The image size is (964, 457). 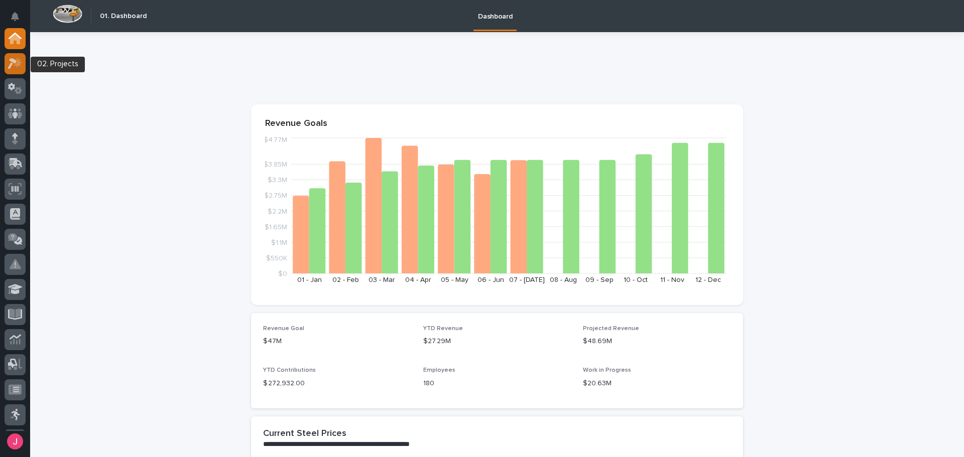 What do you see at coordinates (656, 383) in the screenshot?
I see `p: $20.63M` at bounding box center [656, 383].